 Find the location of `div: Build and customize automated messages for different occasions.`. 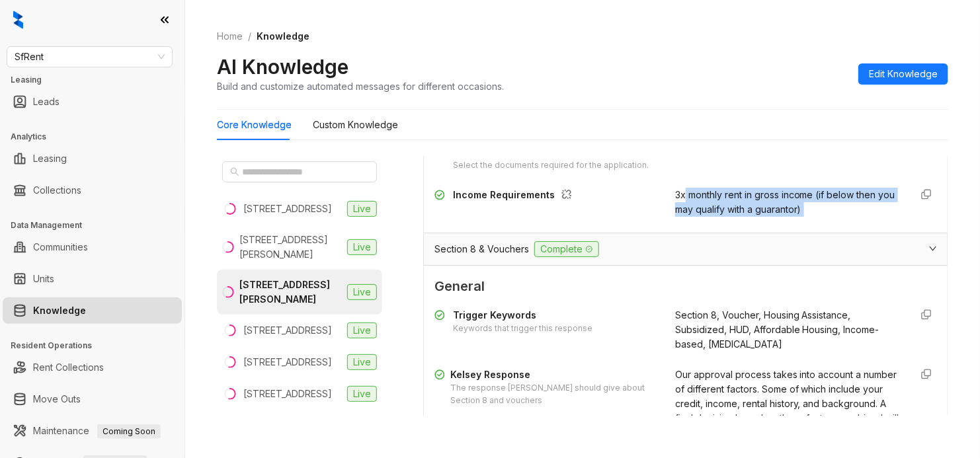

div: Build and customize automated messages for different occasions. is located at coordinates (361, 86).